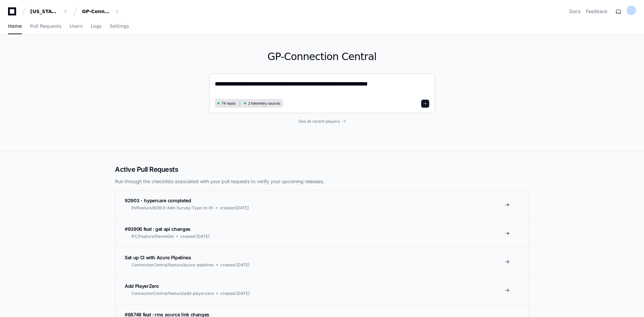 The image size is (644, 317). What do you see at coordinates (173, 294) in the screenshot?
I see `span: ConnectionCentral/feature/add-playerzero` at bounding box center [173, 294].